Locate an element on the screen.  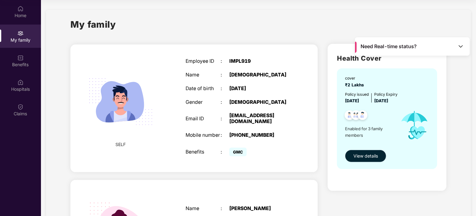
div: cover is located at coordinates (356, 78).